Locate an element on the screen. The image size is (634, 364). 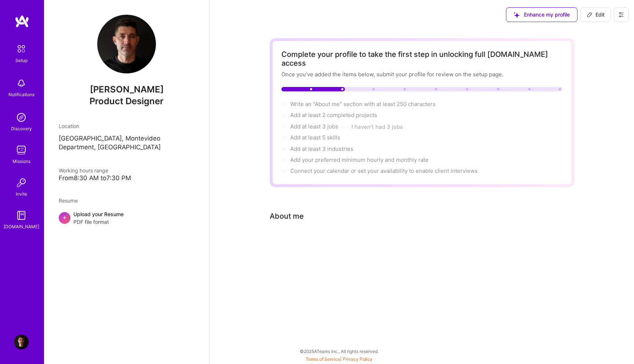
span: Add your preferred minimum hourly and monthly rate is located at coordinates (359, 159).